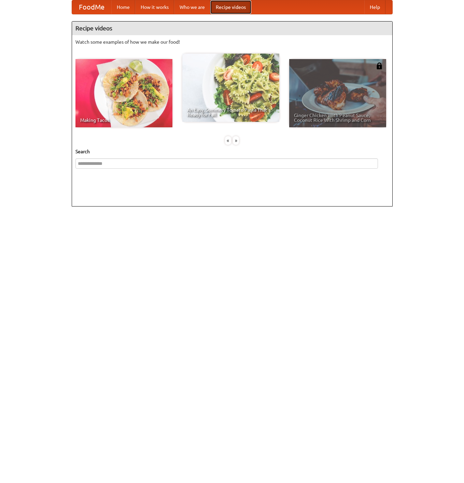  I want to click on a: FoodMe, so click(92, 7).